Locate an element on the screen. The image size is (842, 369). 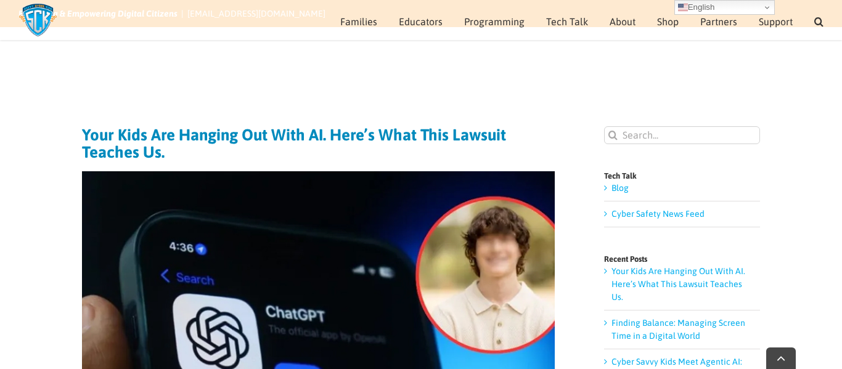
a: Your Kids Are Hanging Out With AI. Here’s What This Lawsuit Teaches Us. is located at coordinates (678, 284).